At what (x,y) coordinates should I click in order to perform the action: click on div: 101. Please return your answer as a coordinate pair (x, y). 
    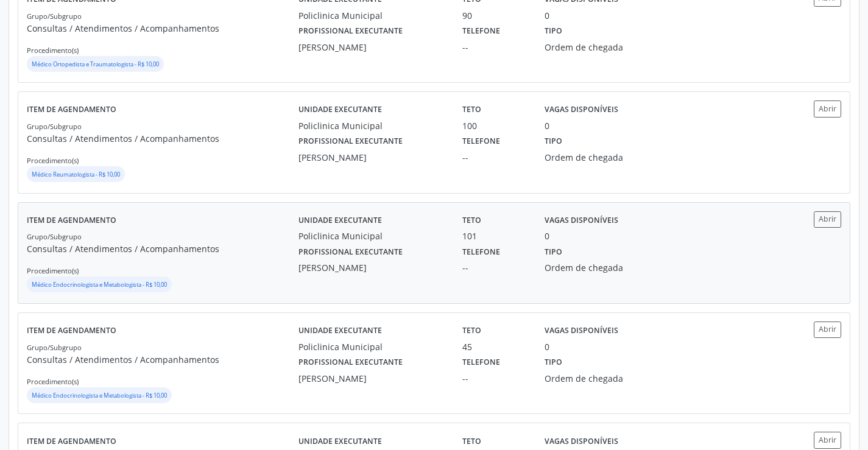
    Looking at the image, I should click on (495, 235).